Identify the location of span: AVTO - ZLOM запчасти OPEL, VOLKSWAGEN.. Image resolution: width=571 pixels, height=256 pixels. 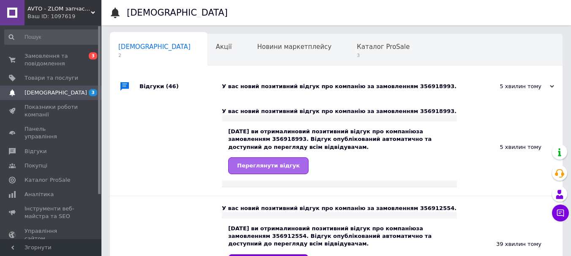
(59, 9).